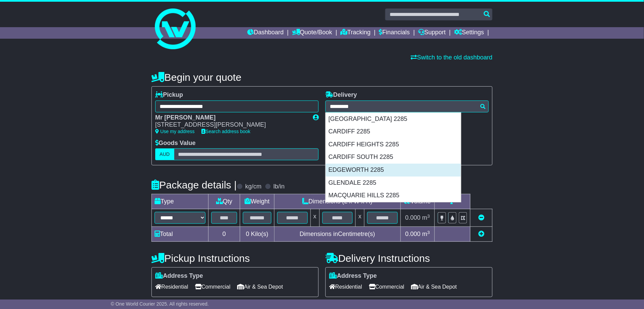 This screenshot has width=644, height=309. What do you see at coordinates (175, 131) in the screenshot?
I see `a: Use my address` at bounding box center [175, 131].